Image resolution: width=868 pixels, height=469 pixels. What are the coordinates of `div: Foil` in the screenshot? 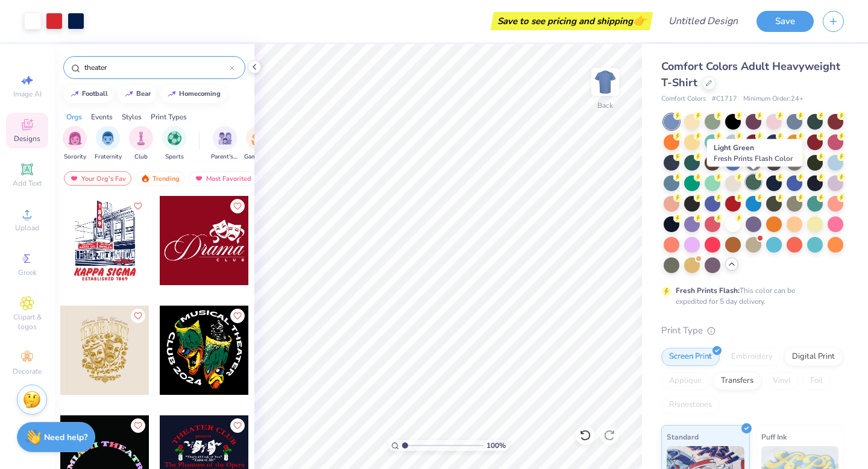 It's located at (816, 381).